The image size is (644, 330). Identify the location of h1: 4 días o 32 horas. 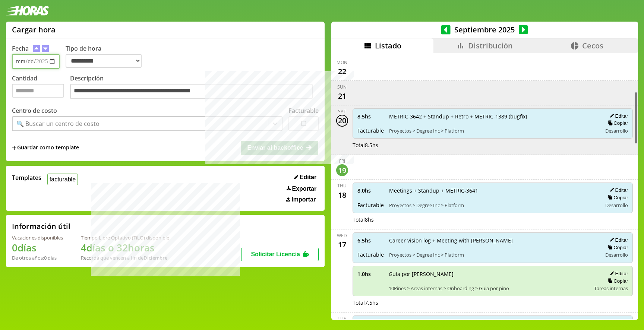
(125, 248).